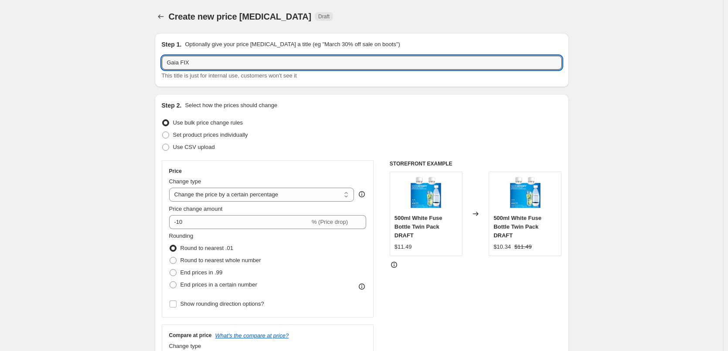 Image resolution: width=728 pixels, height=351 pixels. I want to click on h2: Step 2., so click(172, 105).